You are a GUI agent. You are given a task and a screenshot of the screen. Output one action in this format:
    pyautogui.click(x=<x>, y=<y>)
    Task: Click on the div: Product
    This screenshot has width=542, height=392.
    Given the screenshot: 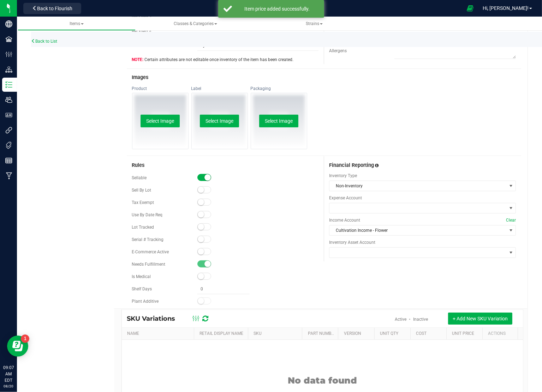 What is the action you would take?
    pyautogui.click(x=160, y=89)
    